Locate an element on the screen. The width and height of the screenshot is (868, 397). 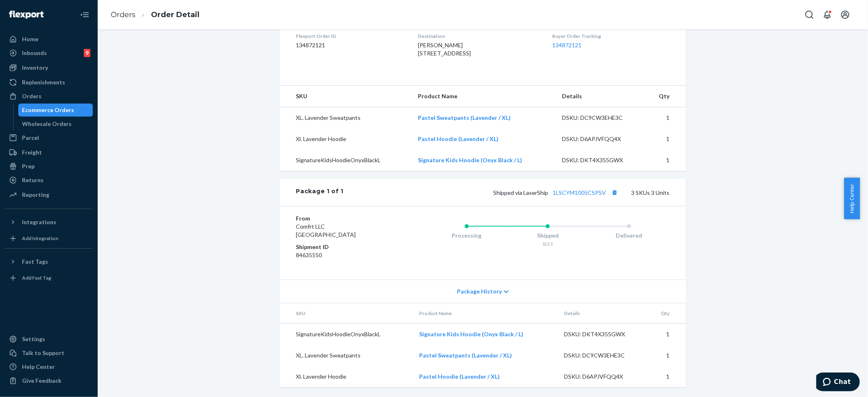
a: 134872121 is located at coordinates (567, 44).